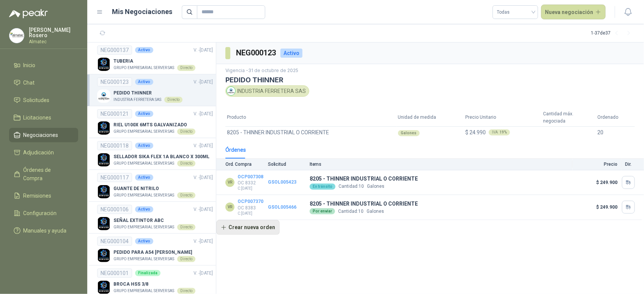  I want to click on span: 10, so click(361, 211).